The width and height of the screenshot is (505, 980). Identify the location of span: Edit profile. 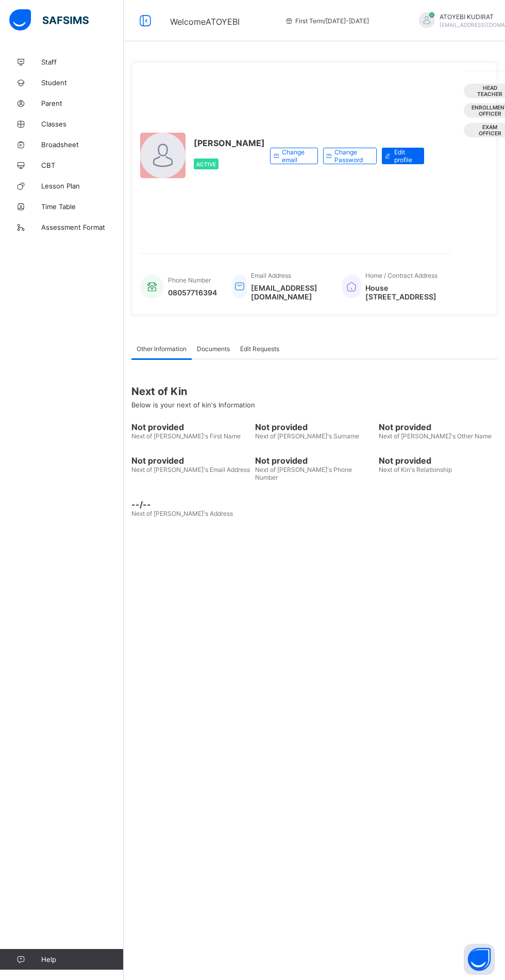
(405, 156).